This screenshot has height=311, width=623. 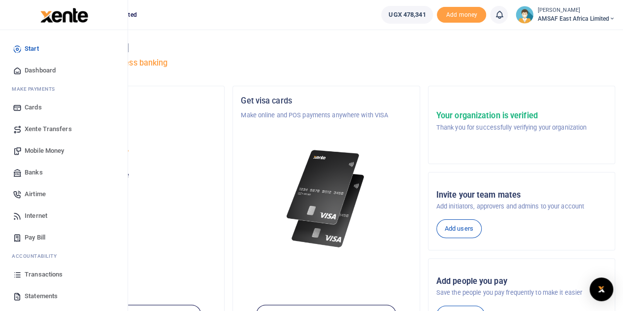 I want to click on li: Toup your wallet, so click(x=461, y=15).